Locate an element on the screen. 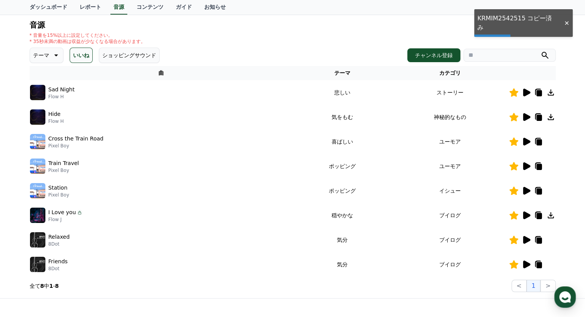 This screenshot has width=585, height=317. td: ストーリー is located at coordinates (450, 93).